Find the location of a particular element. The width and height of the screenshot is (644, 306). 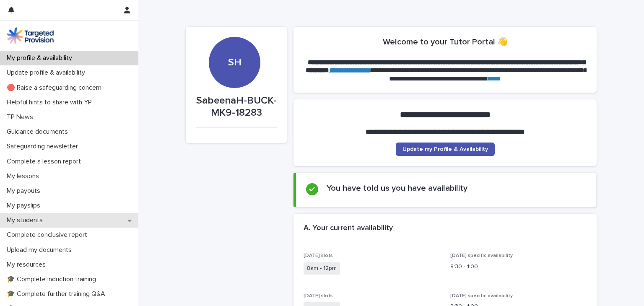

p: Safeguarding newsletter is located at coordinates (44, 146).